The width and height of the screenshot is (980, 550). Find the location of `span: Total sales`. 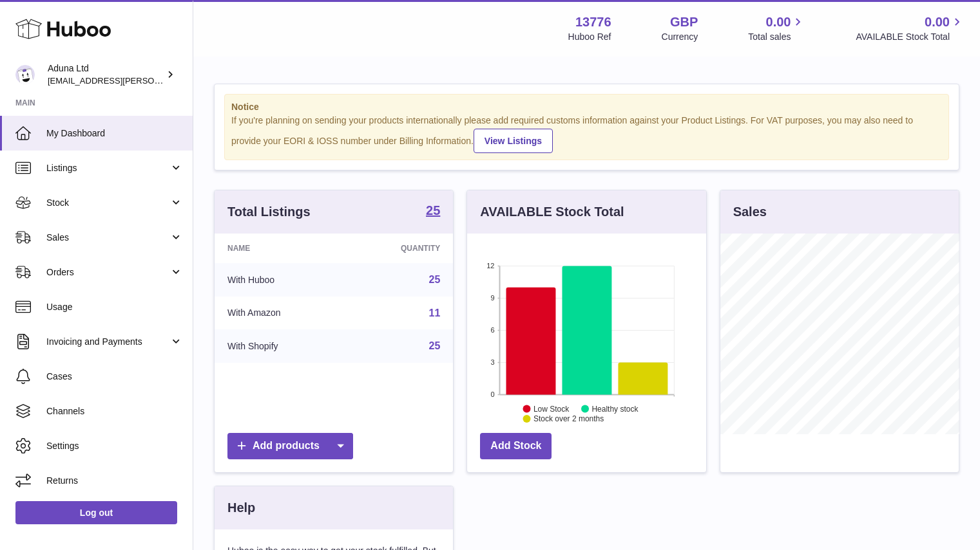

span: Total sales is located at coordinates (776, 37).